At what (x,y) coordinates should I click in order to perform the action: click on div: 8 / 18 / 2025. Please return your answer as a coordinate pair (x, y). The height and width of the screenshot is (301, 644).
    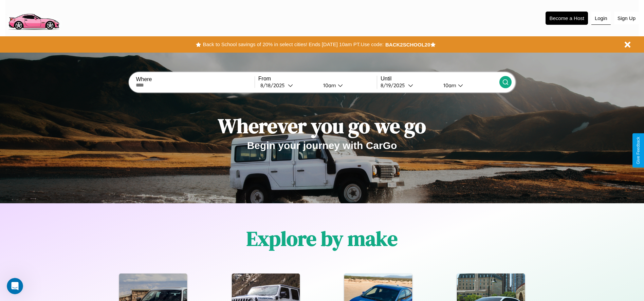
    Looking at the image, I should click on (274, 85).